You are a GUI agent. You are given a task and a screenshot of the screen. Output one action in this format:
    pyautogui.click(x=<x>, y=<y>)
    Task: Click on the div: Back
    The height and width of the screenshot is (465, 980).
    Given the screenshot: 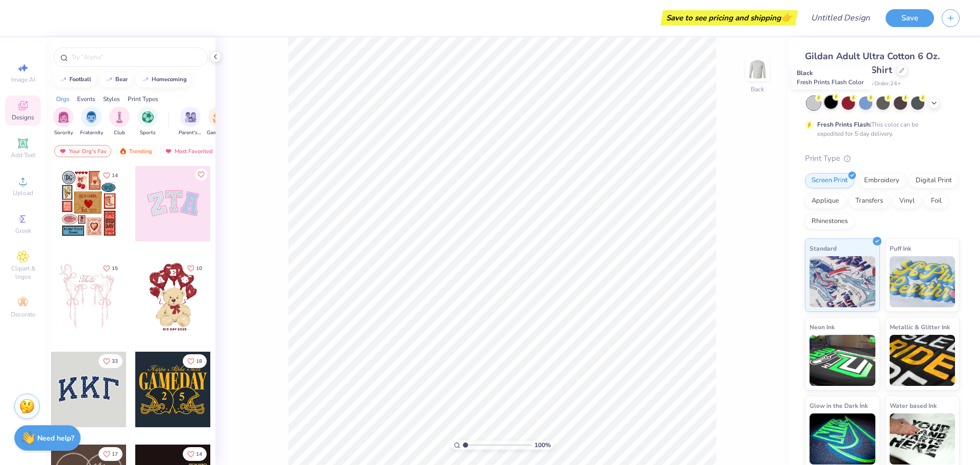 What is the action you would take?
    pyautogui.click(x=758, y=89)
    